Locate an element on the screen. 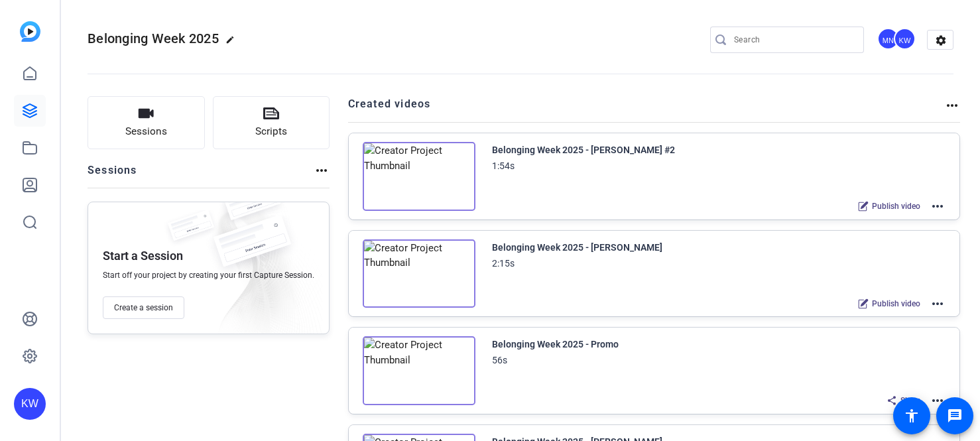 The width and height of the screenshot is (980, 441). span: Scripts is located at coordinates (271, 131).